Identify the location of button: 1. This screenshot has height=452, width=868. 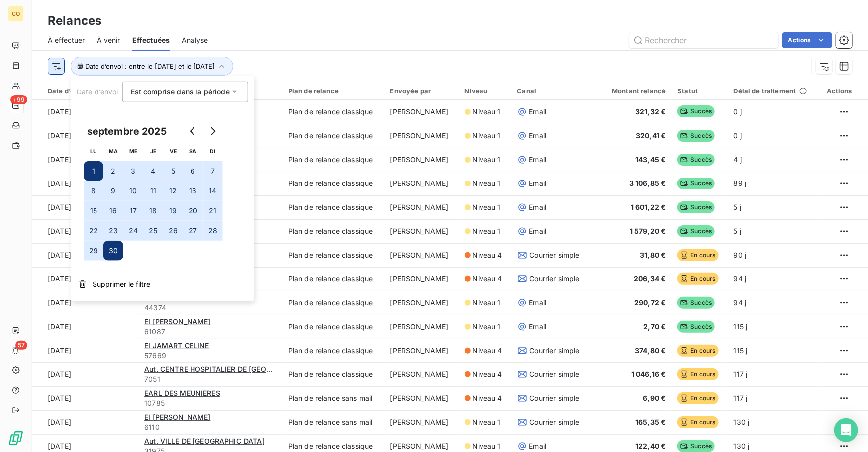
(93, 171).